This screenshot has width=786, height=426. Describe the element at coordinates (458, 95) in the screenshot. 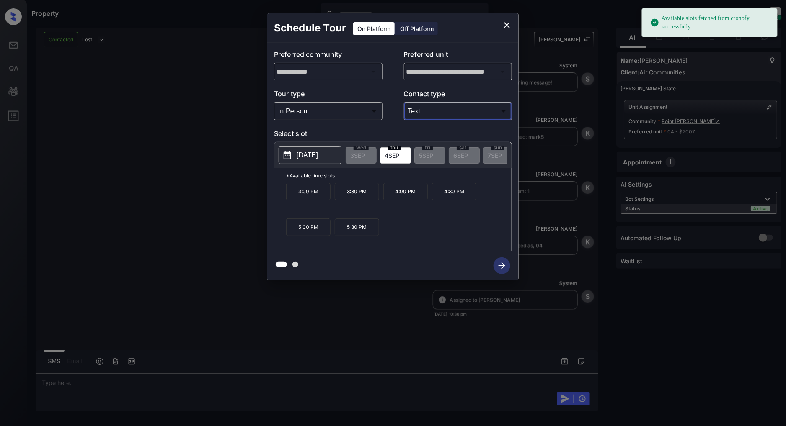

I see `p: Contact type` at that location.